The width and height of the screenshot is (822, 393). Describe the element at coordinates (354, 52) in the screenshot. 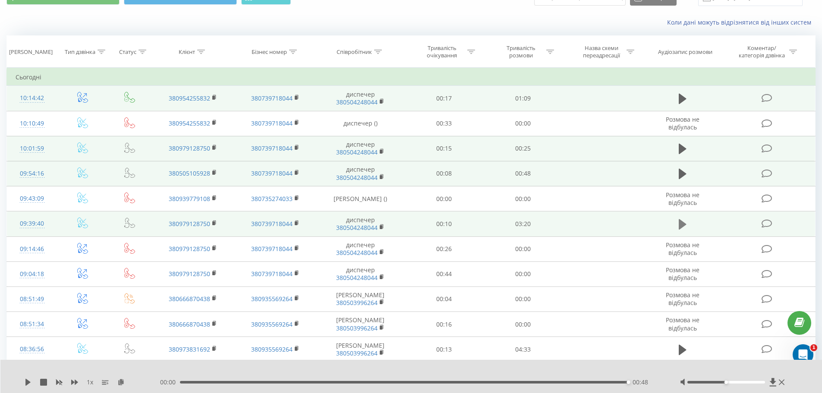

I see `div: Співробітник` at that location.